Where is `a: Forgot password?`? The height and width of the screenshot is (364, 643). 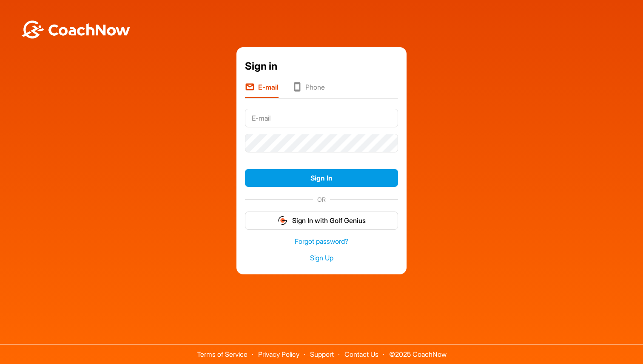 a: Forgot password? is located at coordinates (322, 241).